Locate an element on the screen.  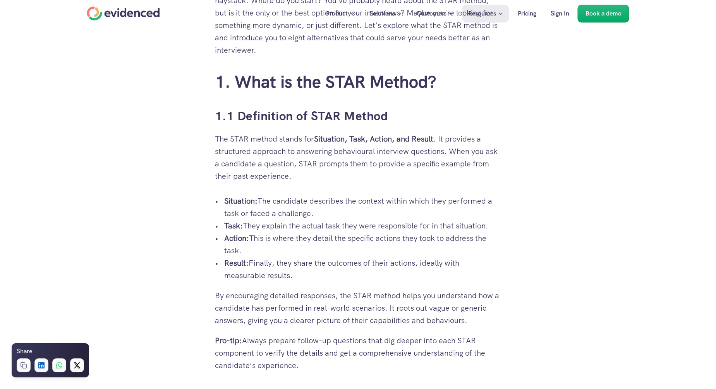
strong: Situation: is located at coordinates (241, 201).